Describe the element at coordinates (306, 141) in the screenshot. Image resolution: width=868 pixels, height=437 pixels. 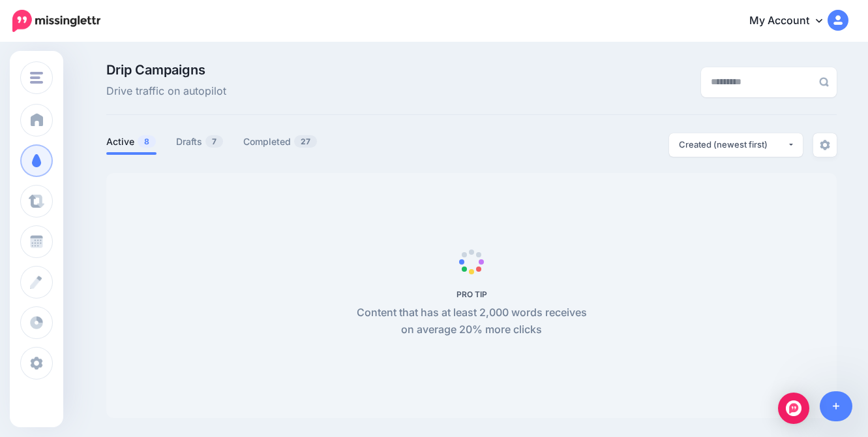
I see `span: 27` at that location.